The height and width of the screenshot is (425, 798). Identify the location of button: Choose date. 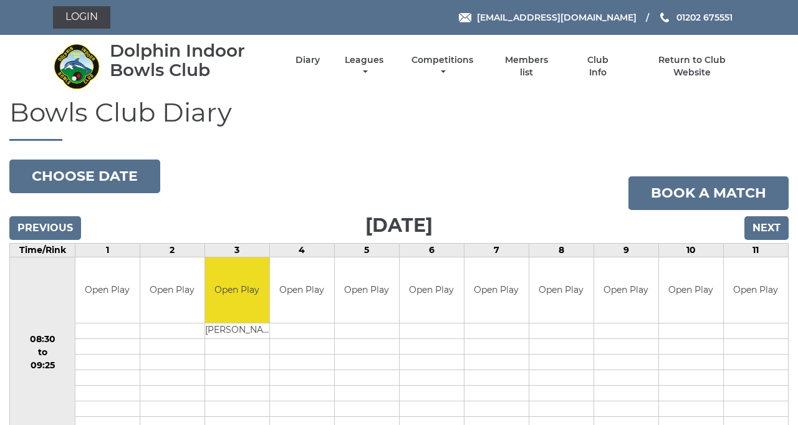
(85, 176).